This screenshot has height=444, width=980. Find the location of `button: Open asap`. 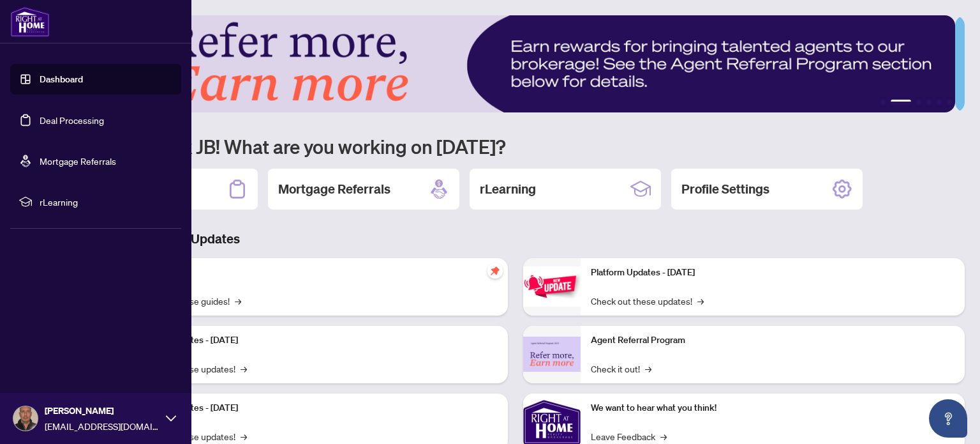

button: Open asap is located at coordinates (948, 418).